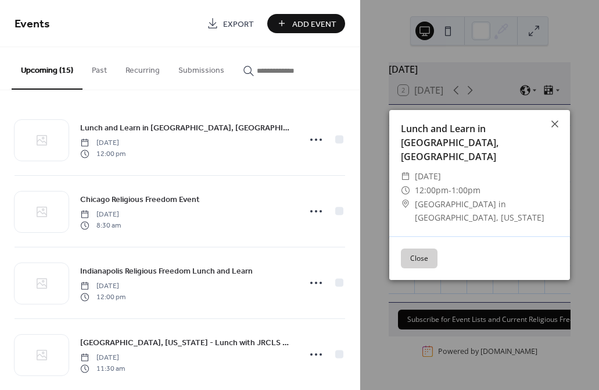  Describe the element at coordinates (47, 68) in the screenshot. I see `button: Upcoming (15)` at that location.